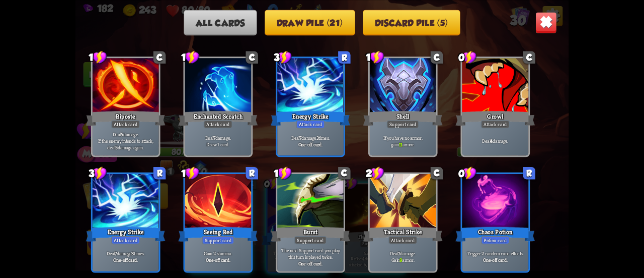  I want to click on p: Gain 2 stamina., so click(218, 253).